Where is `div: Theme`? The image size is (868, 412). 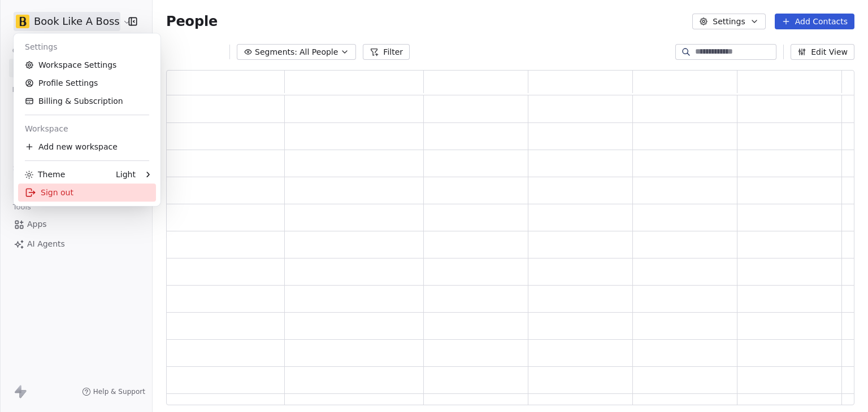
div: Theme is located at coordinates (45, 174).